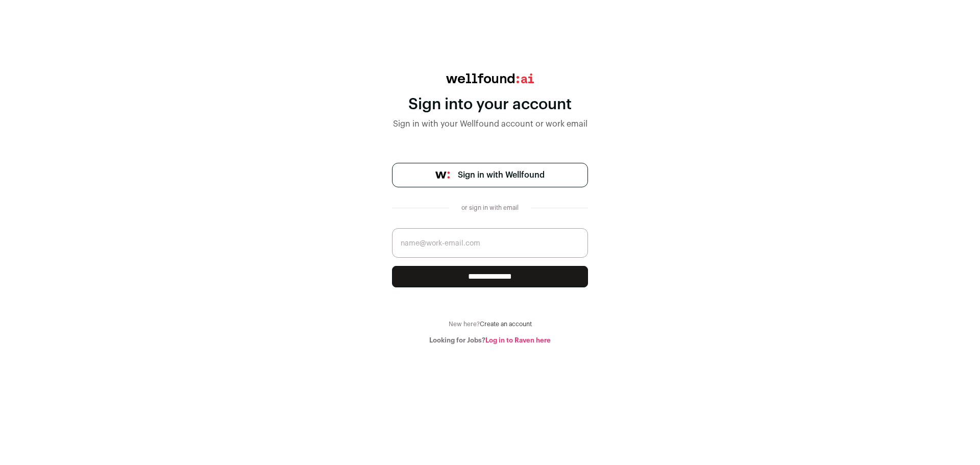  What do you see at coordinates (490, 124) in the screenshot?
I see `div: Sign in with your Wellfound account or work email` at bounding box center [490, 124].